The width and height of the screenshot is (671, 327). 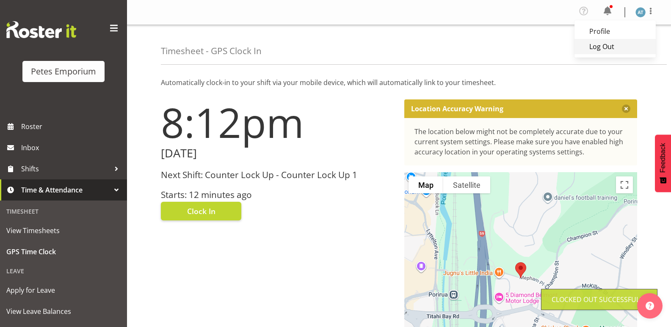 What do you see at coordinates (72, 127) in the screenshot?
I see `span: Roster` at bounding box center [72, 127].